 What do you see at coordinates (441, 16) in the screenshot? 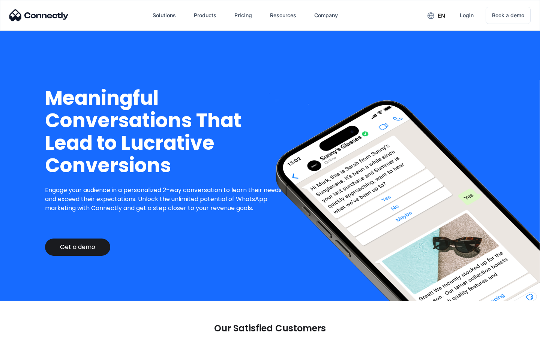
I see `div: en` at bounding box center [441, 16].